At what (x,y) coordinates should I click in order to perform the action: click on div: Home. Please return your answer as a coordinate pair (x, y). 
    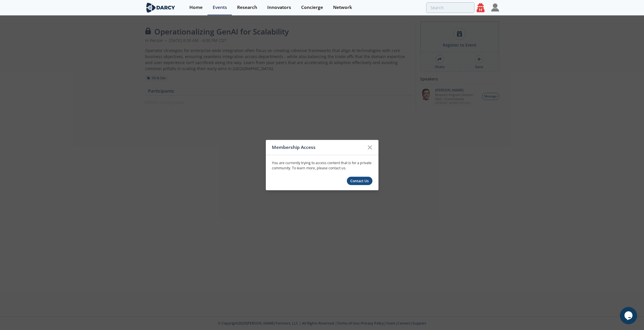
    Looking at the image, I should click on (196, 7).